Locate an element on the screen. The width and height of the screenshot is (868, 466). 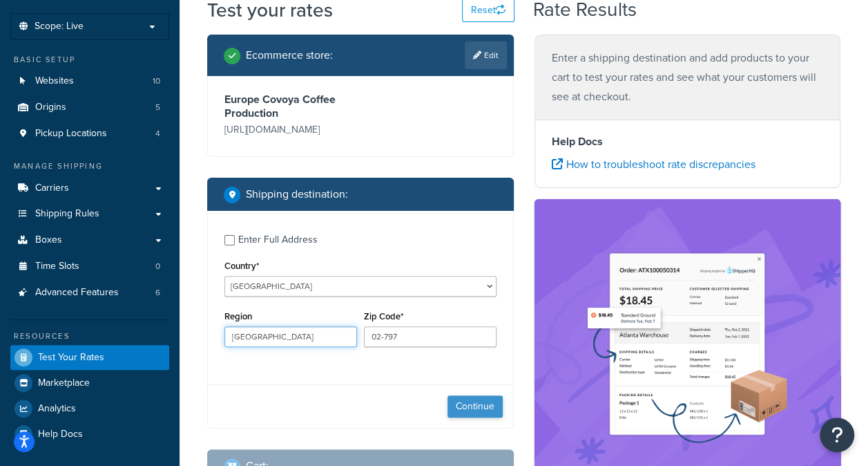
span: 0 is located at coordinates (157, 266).